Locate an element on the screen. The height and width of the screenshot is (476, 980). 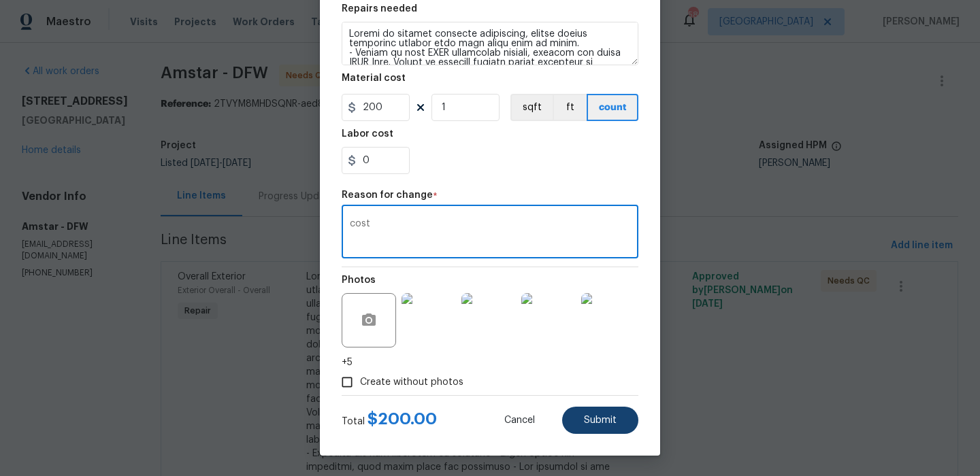
h5: Material cost is located at coordinates (373, 79).